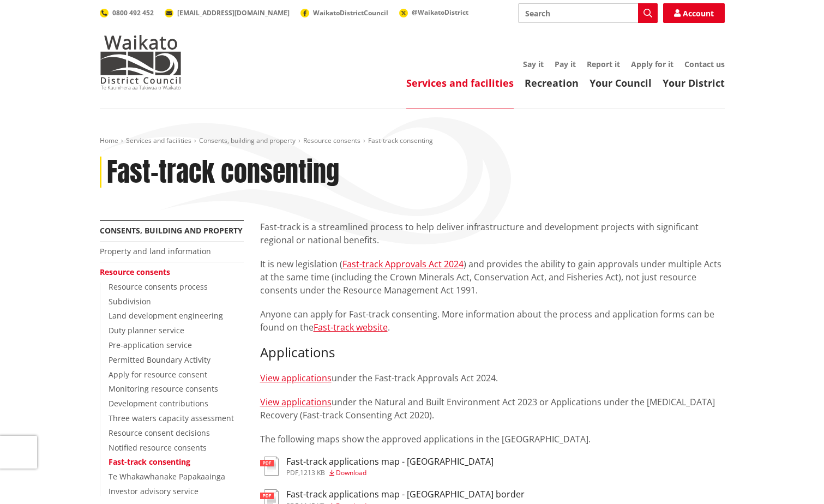  Describe the element at coordinates (693, 83) in the screenshot. I see `a: Your District` at that location.